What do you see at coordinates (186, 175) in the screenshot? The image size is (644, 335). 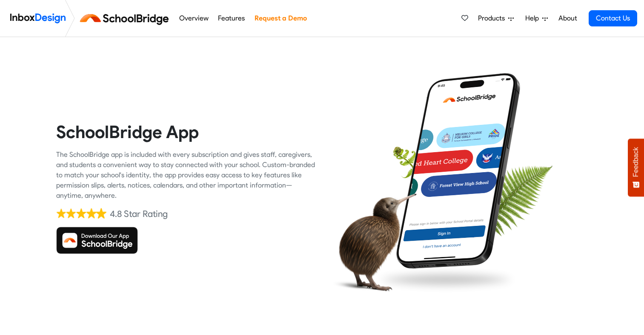 I see `div: The SchoolBridge app is included with every subscription and gives staff, caregivers, and student...` at bounding box center [186, 175].